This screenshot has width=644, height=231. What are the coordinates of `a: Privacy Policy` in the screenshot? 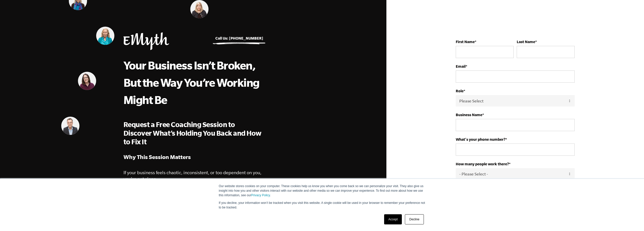 It's located at (261, 195).